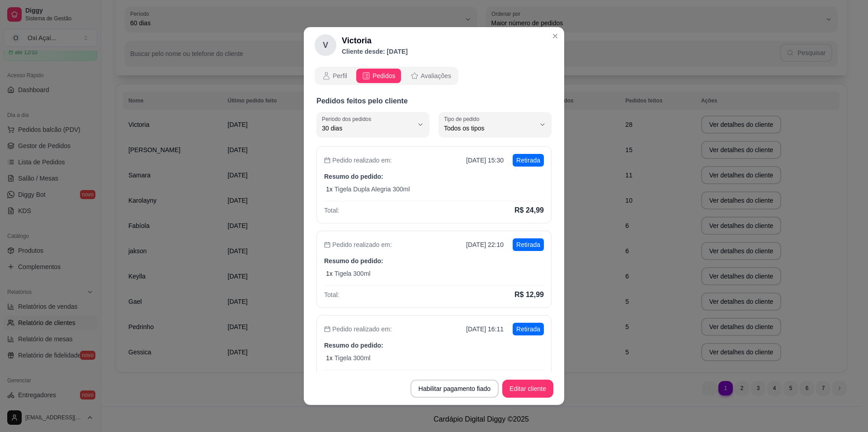 The height and width of the screenshot is (432, 868). Describe the element at coordinates (455, 388) in the screenshot. I see `button: Habilitar pagamento fiado` at that location.